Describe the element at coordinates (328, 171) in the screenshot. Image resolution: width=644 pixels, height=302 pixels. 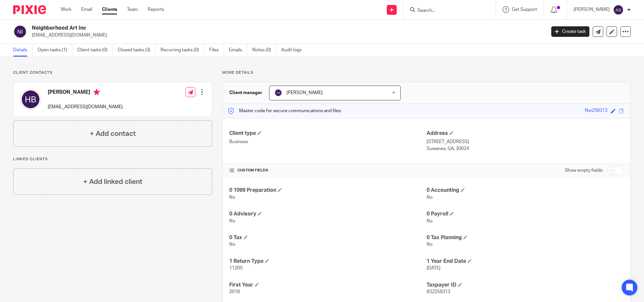
I see `h4: CUSTOM FIELDS` at that location.